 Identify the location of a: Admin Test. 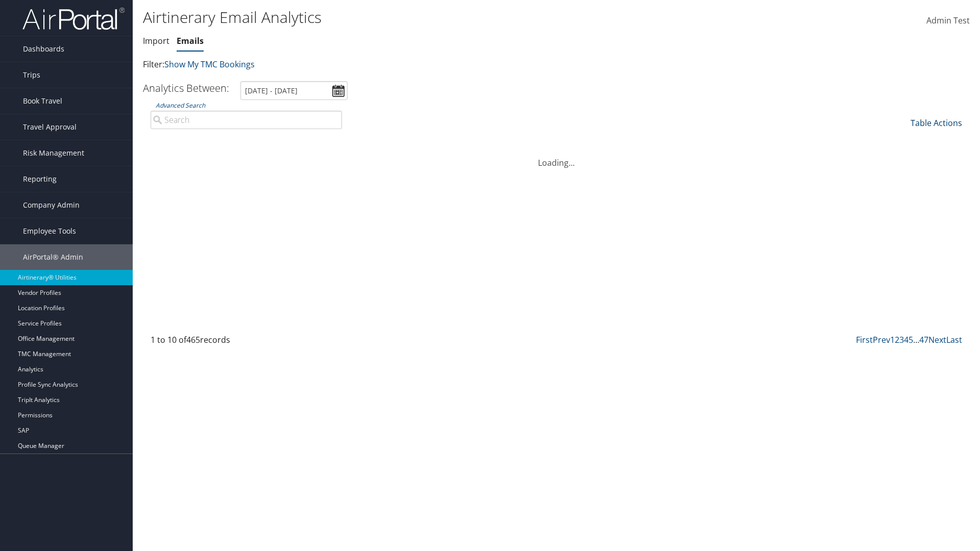
(948, 21).